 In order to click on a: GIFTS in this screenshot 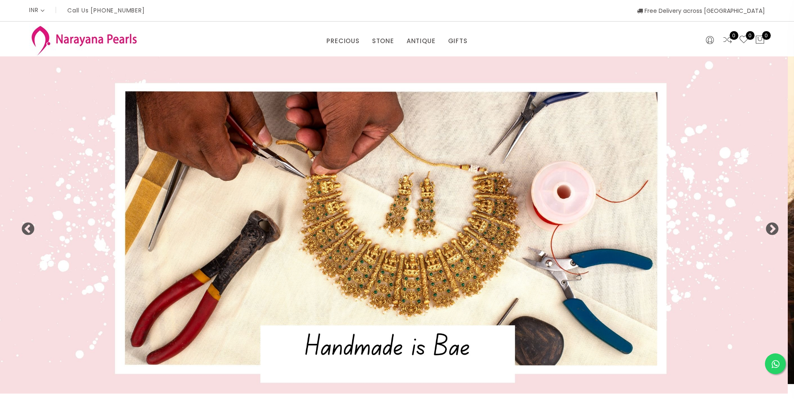, I will do `click(458, 41)`.